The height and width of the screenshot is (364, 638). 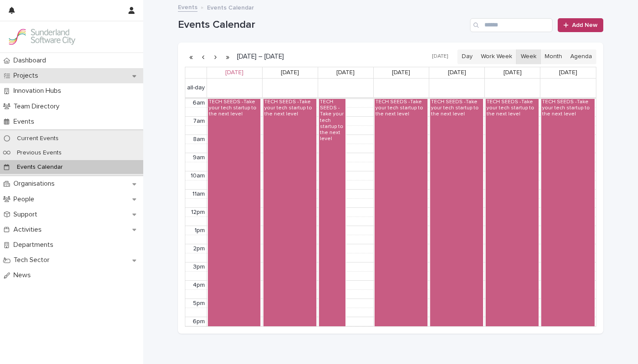 I want to click on p: Events, so click(x=26, y=121).